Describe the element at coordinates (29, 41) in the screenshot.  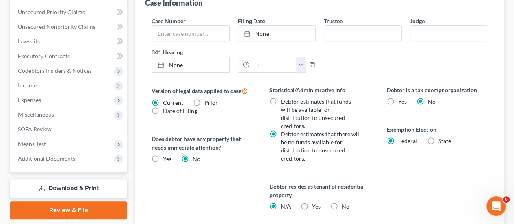
I see `span: Lawsuits` at that location.